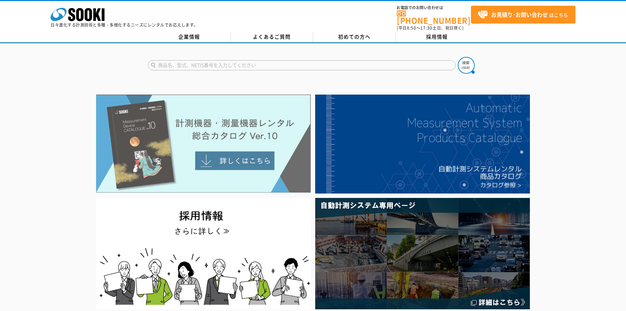 The height and width of the screenshot is (311, 626). Describe the element at coordinates (434, 8) in the screenshot. I see `span: お電話でのお問い合わせは` at that location.